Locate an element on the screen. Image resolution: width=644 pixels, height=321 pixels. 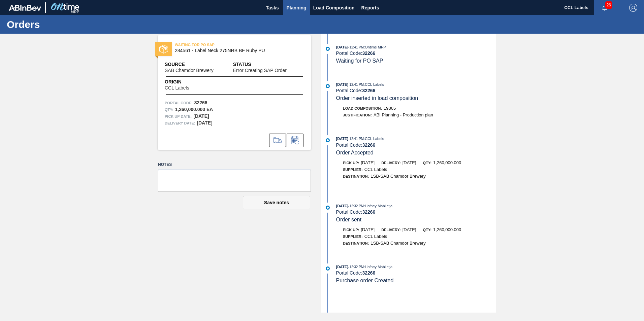
img: Logout is located at coordinates (633, 8).